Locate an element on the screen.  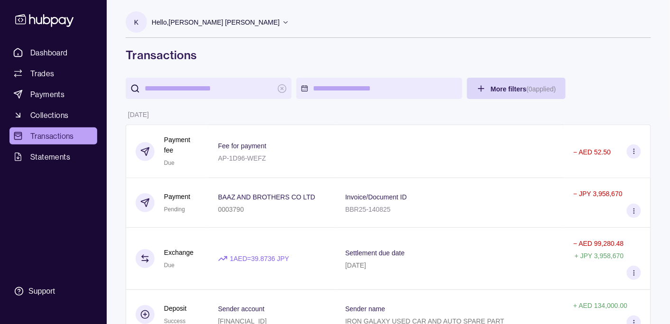
p: Sender account is located at coordinates (241, 309).